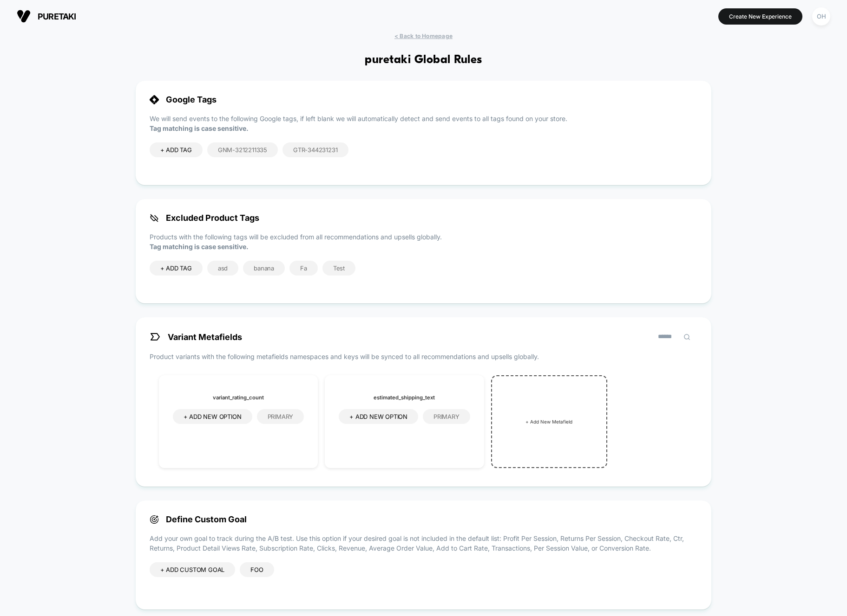  I want to click on button: puretaki, so click(46, 16).